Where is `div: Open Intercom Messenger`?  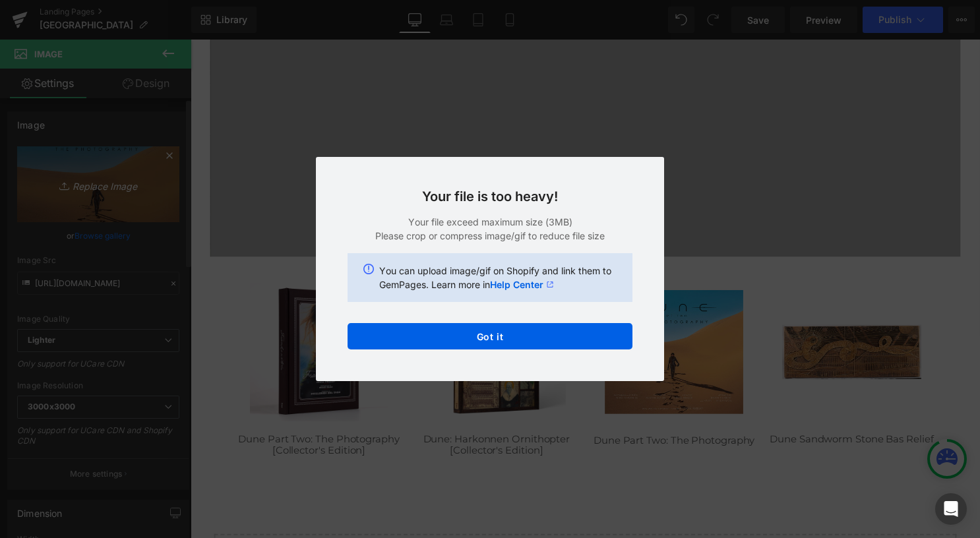
div: Open Intercom Messenger is located at coordinates (951, 509).